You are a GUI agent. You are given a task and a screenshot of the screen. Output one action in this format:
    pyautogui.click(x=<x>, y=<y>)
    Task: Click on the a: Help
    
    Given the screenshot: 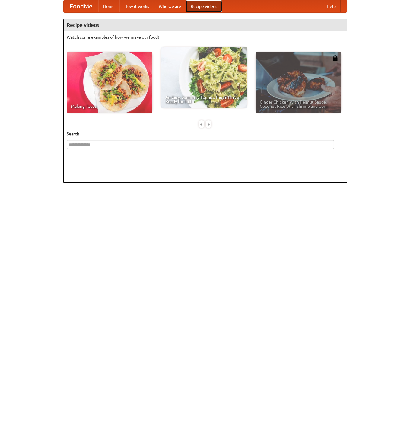 What is the action you would take?
    pyautogui.click(x=331, y=6)
    